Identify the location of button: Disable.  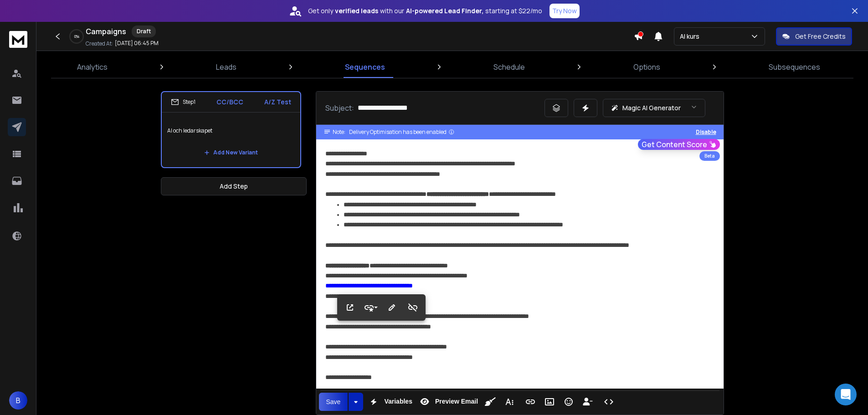
(706, 132).